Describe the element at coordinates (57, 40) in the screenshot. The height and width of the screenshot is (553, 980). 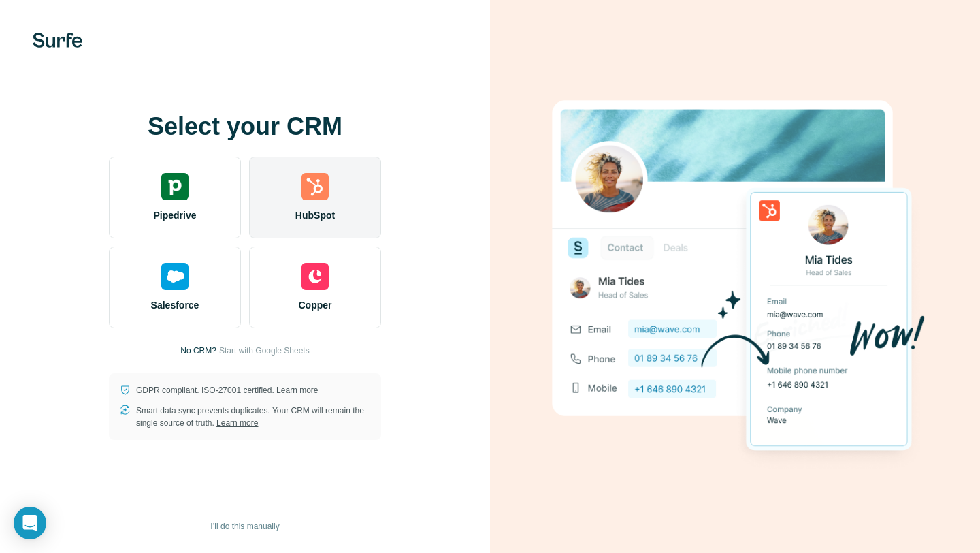
I see `img: Surfe's logo` at that location.